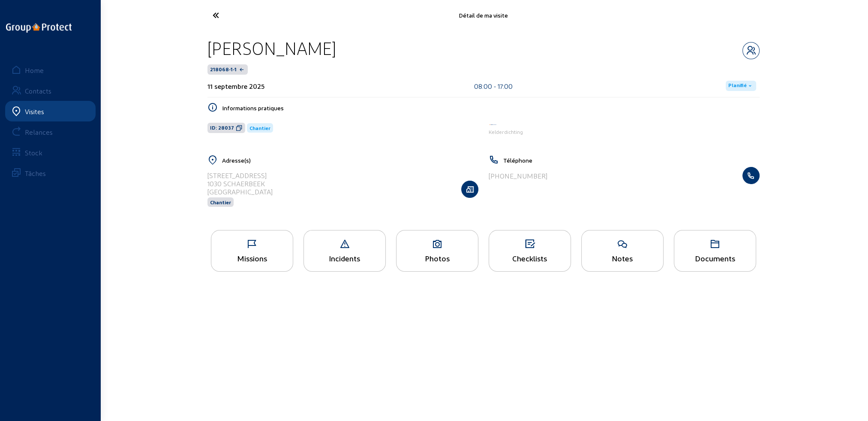  Describe the element at coordinates (34, 152) in the screenshot. I see `div: Stock` at that location.